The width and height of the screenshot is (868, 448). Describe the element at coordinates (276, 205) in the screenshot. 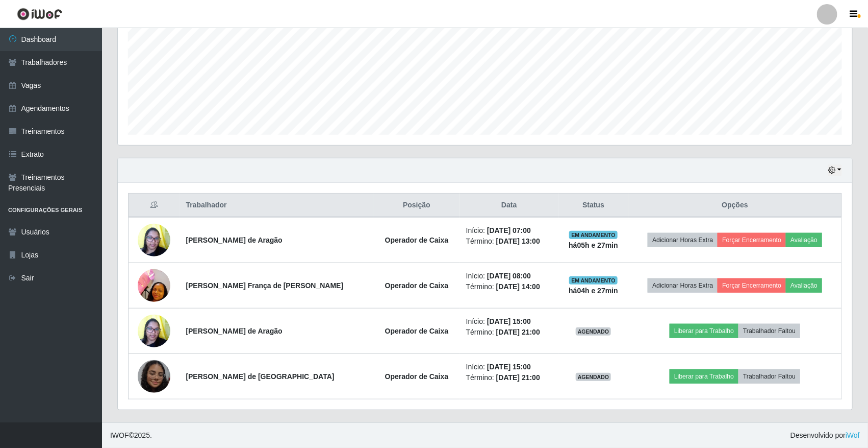

I see `th: Trabalhador` at that location.